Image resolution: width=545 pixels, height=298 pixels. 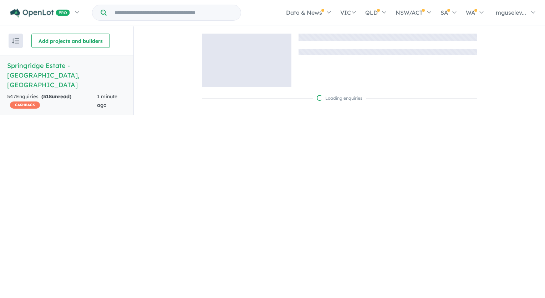 What do you see at coordinates (340, 98) in the screenshot?
I see `div: Loading enquiries` at bounding box center [340, 98].